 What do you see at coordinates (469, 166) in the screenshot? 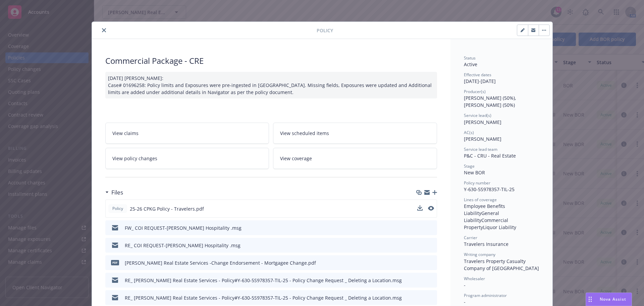
I see `span: Stage` at bounding box center [469, 166].